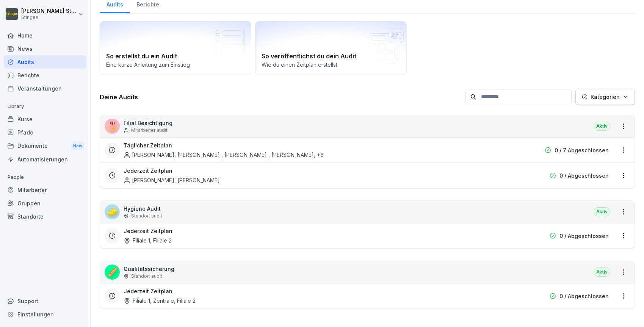 The image size is (644, 327). I want to click on p: Eine kurze Anleitung zum Einstieg, so click(175, 64).